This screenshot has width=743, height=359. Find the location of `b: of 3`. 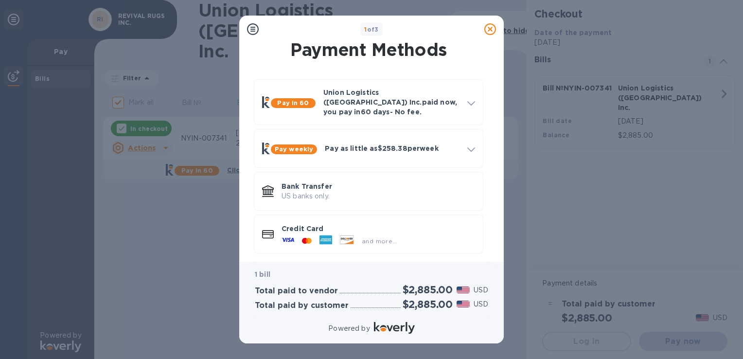

b: of 3 is located at coordinates (372, 29).